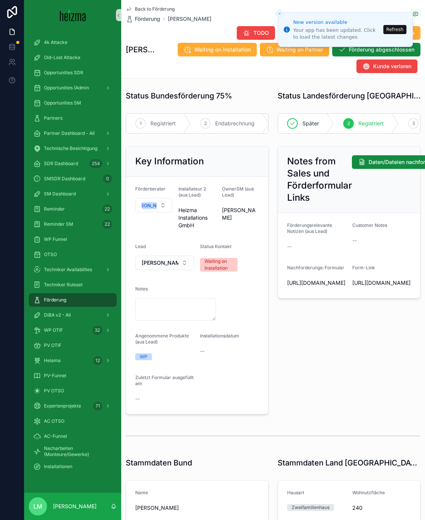 The width and height of the screenshot is (425, 520). What do you see at coordinates (310, 123) in the screenshot?
I see `span: Später` at bounding box center [310, 123].